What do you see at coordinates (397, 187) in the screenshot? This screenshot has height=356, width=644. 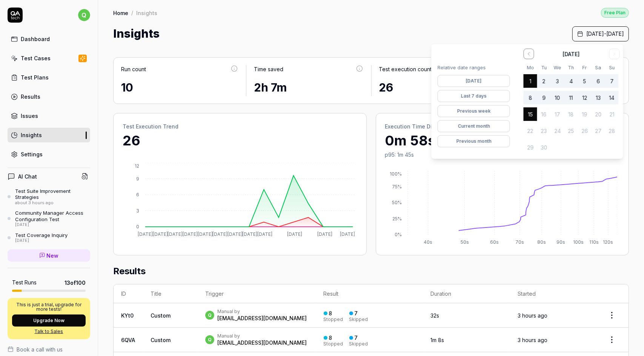 I see `tspan: 75%` at bounding box center [397, 187].